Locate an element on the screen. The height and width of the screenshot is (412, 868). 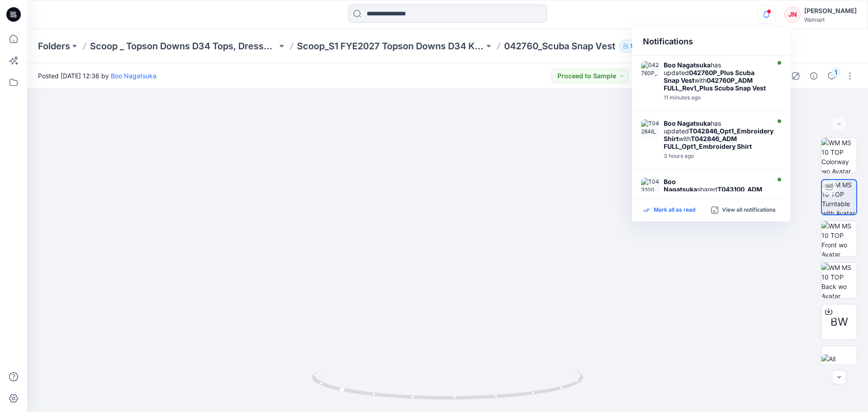
strong: 042760P_Plus Scuba Snap Vest is located at coordinates (709, 76).